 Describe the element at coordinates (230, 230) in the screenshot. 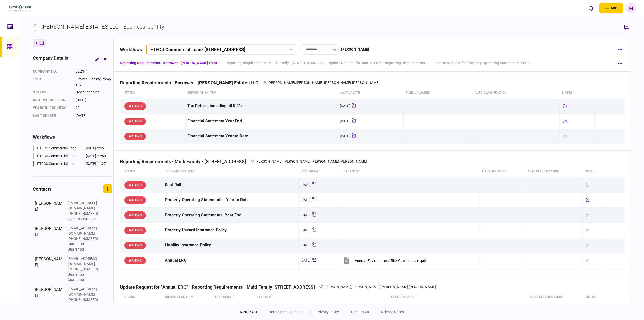

I see `div: Property Hazard Insurance Policy` at that location.